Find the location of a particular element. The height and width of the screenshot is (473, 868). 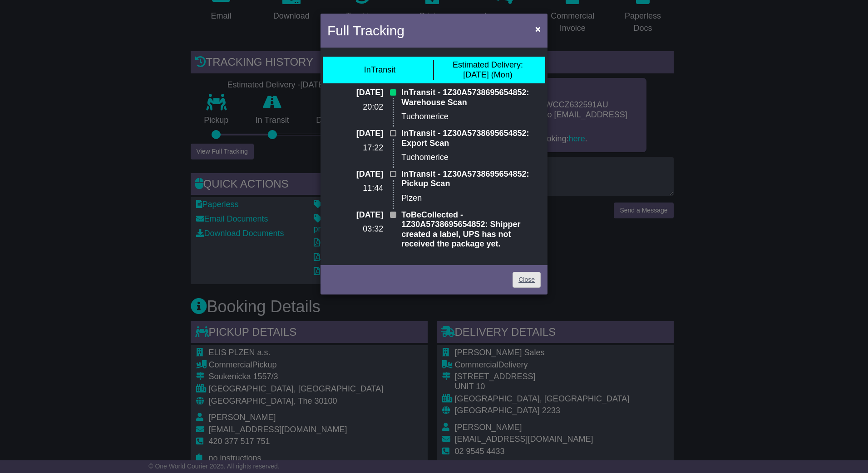

p: InTransit - 1Z30A5738695654852: Warehouse Scan is located at coordinates (470, 98).